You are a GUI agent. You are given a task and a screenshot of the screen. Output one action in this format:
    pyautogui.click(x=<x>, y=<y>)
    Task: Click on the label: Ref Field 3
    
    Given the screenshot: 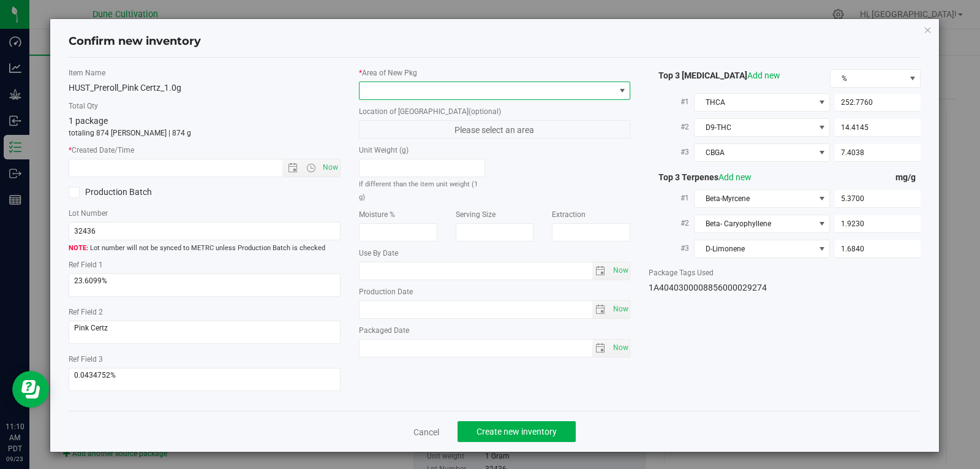 What is the action you would take?
    pyautogui.click(x=204, y=359)
    